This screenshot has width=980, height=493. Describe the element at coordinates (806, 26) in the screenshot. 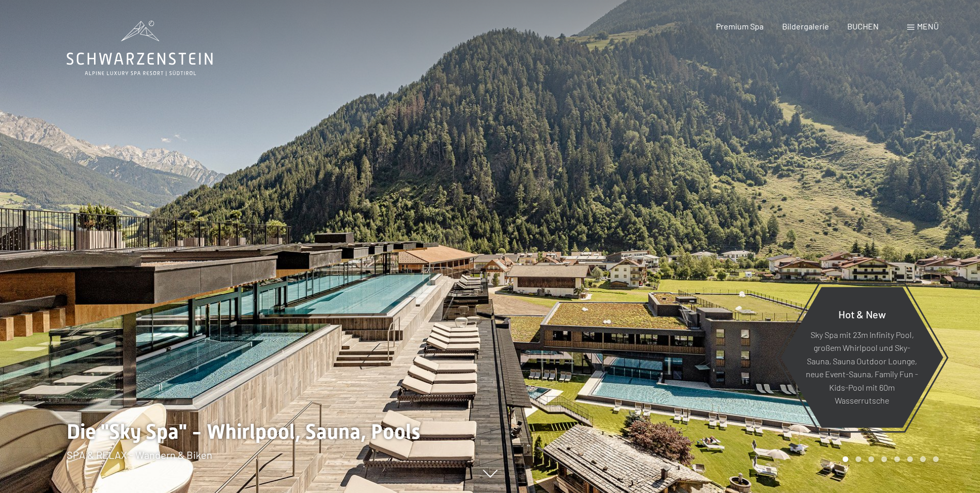

I see `span: Bildergalerie` at that location.